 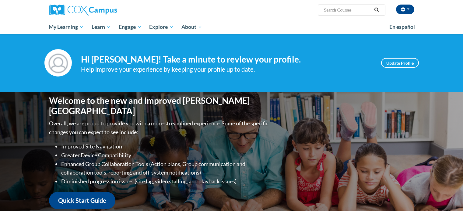 What do you see at coordinates (161, 27) in the screenshot?
I see `a: Explore` at bounding box center [161, 27].